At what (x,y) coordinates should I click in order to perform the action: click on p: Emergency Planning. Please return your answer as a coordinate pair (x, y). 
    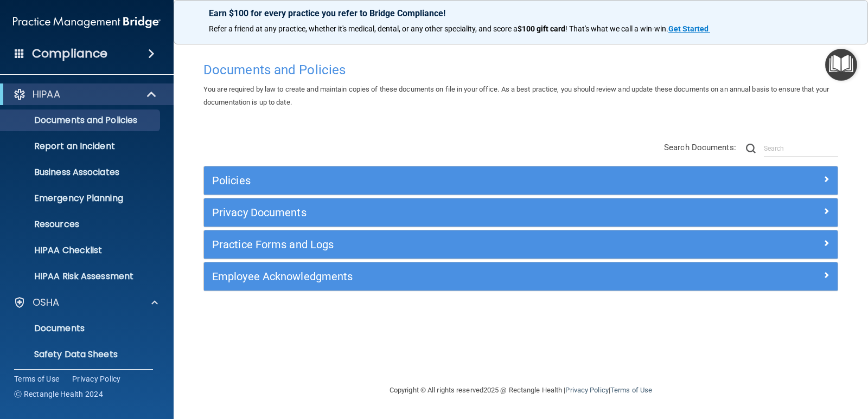
    Looking at the image, I should click on (81, 198).